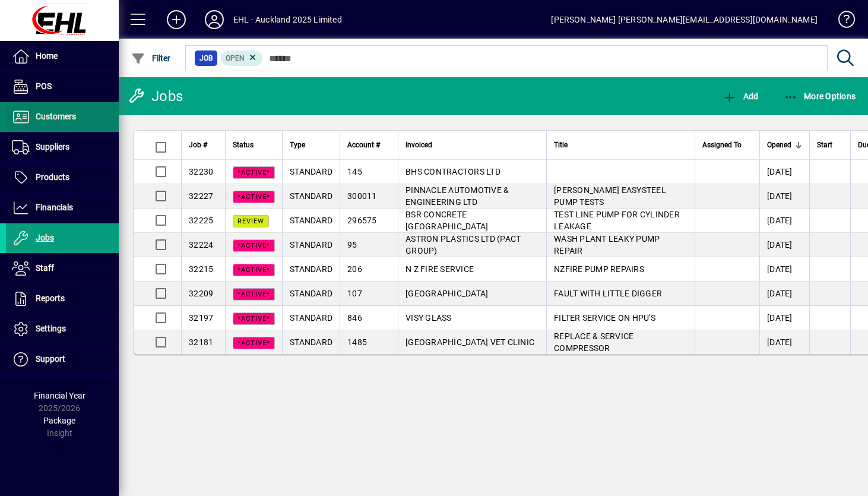 This screenshot has height=496, width=868. I want to click on span: N Z FIRE SERVICE, so click(440, 269).